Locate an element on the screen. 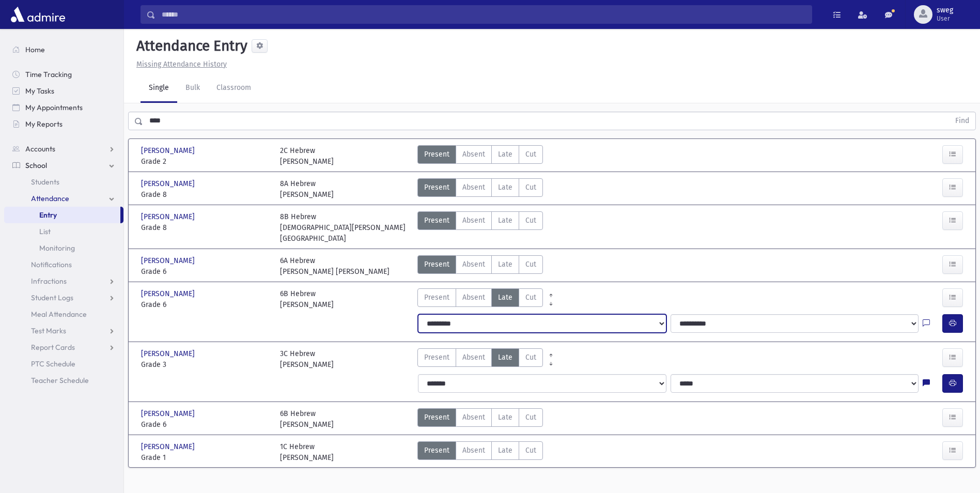  a: School is located at coordinates (63, 165).